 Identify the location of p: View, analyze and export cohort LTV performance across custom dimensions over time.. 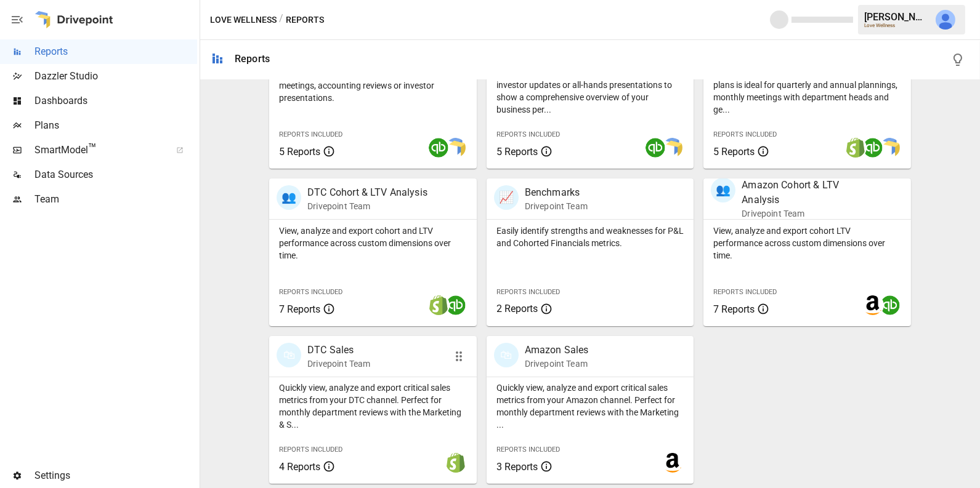
(807, 243).